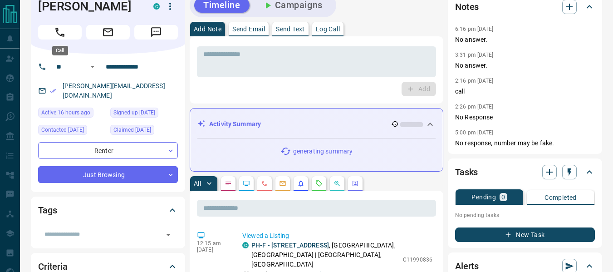  I want to click on svg: Opportunities, so click(337, 183).